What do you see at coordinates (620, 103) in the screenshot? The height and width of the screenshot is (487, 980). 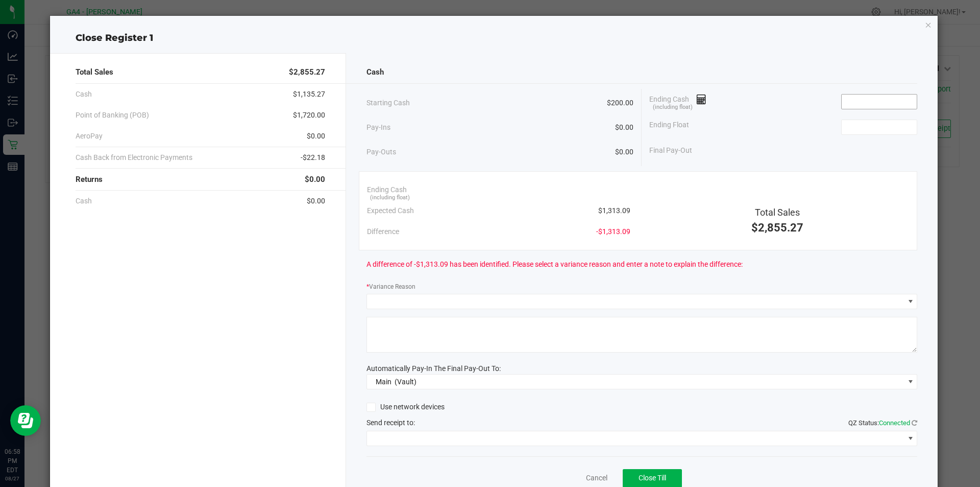 I see `span: $200.00` at bounding box center [620, 103].